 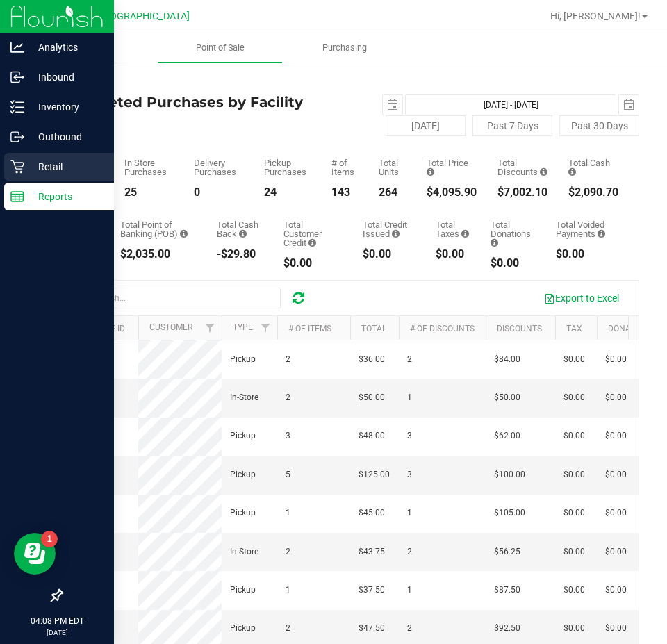 What do you see at coordinates (149, 168) in the screenshot?
I see `div: In Store Purchases` at bounding box center [149, 168].